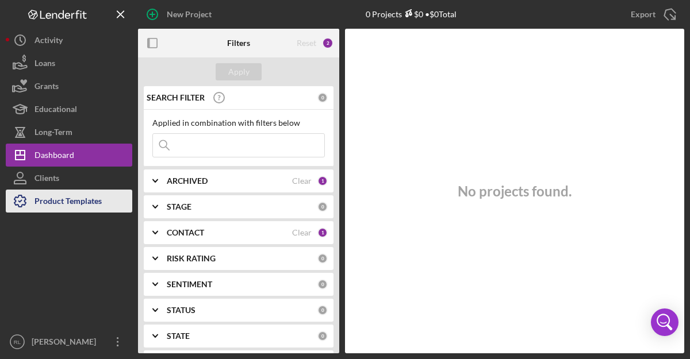  Describe the element at coordinates (69, 155) in the screenshot. I see `button: Dashboard` at that location.